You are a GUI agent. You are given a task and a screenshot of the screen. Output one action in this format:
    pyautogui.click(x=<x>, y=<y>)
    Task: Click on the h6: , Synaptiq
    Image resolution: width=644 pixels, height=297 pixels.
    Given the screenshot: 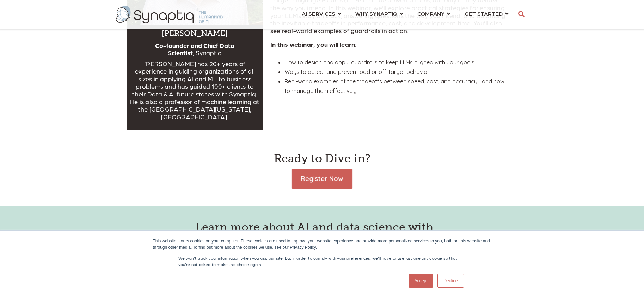 What is the action you would take?
    pyautogui.click(x=195, y=49)
    